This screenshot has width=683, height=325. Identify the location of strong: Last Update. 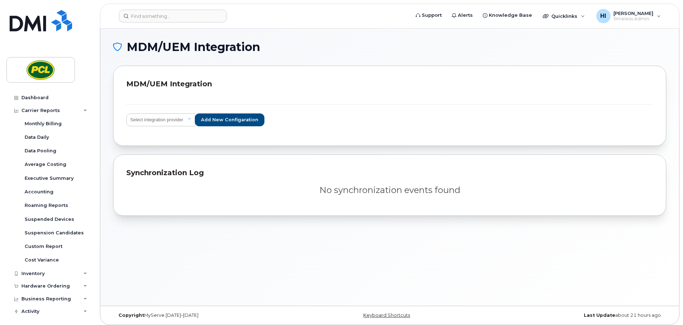
(600, 315).